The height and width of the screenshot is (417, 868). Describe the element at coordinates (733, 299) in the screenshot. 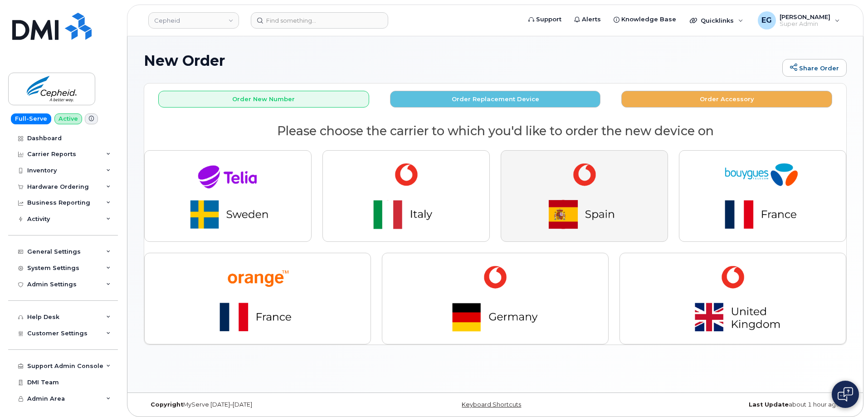

I see `img: vodafone_united_kingdom-d0d766ce14fff10cccec169476685fc4f16866c936c79ae238daea5f9182fbd6.png` at that location.